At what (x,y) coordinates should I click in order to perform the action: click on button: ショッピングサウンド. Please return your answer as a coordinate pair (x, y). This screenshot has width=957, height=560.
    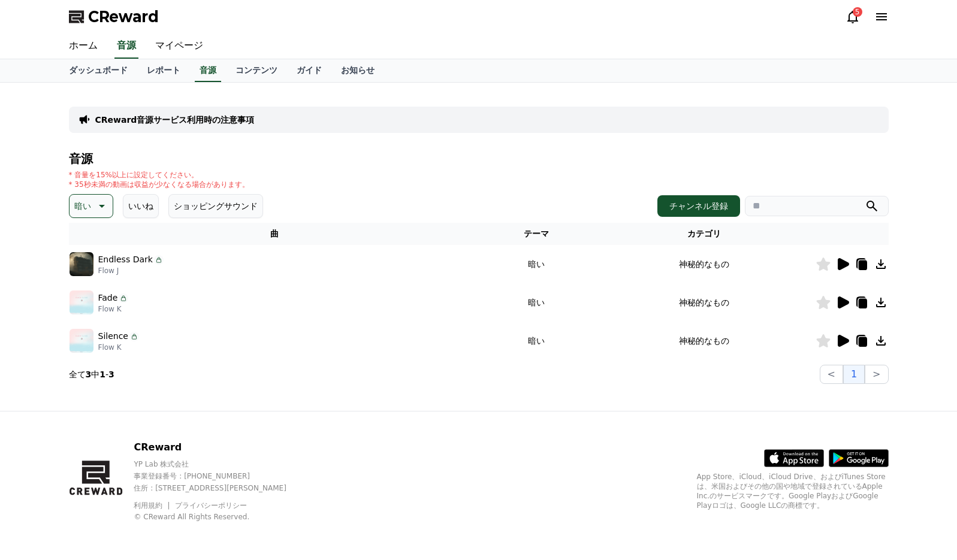
    Looking at the image, I should click on (216, 206).